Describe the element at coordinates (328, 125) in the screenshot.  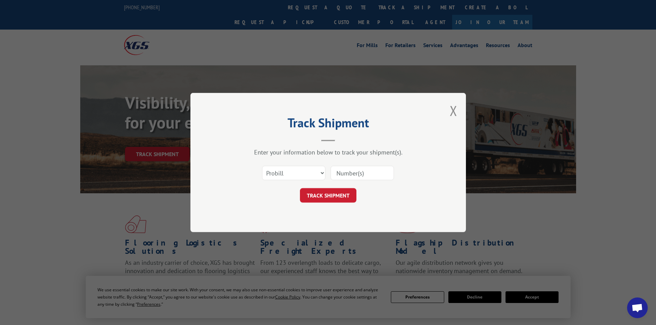
I see `h2: Track Shipment` at that location.